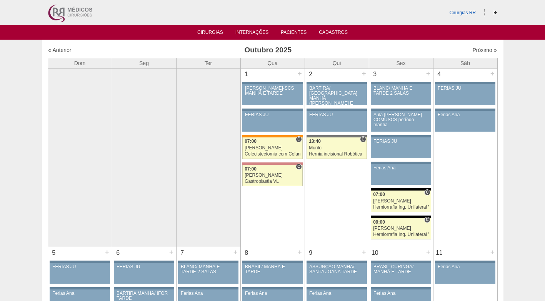 This screenshot has height=301, width=545. What do you see at coordinates (439, 253) in the screenshot?
I see `div: 11` at bounding box center [439, 253].